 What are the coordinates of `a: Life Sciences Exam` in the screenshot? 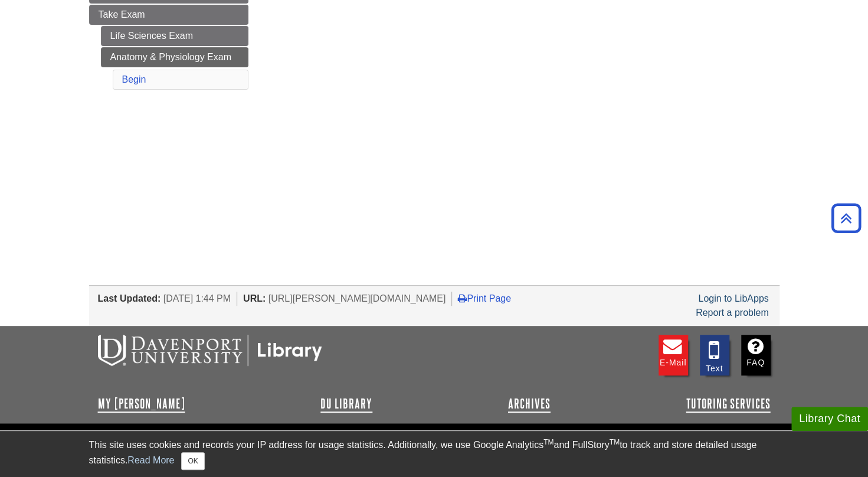 It's located at (174, 36).